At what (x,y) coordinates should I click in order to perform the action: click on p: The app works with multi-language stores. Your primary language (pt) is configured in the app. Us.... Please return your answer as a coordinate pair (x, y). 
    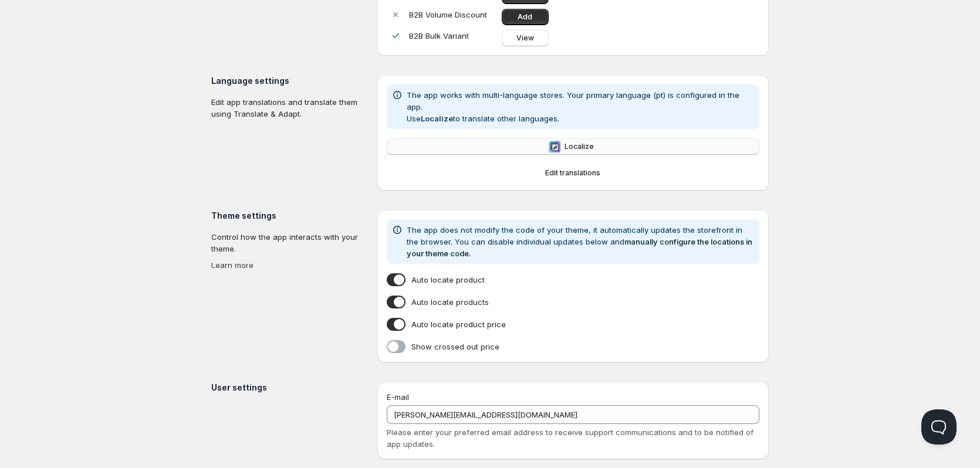
    Looking at the image, I should click on (581, 106).